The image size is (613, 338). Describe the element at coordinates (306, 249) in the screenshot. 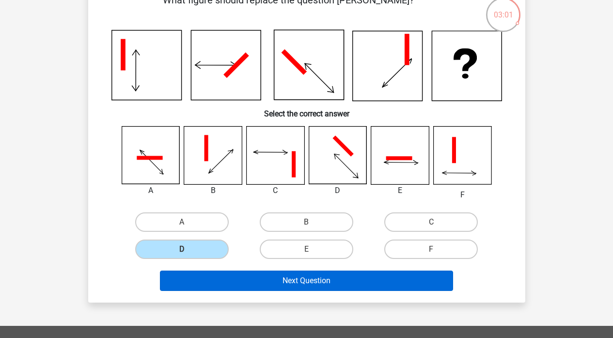

I see `label: E` at that location.